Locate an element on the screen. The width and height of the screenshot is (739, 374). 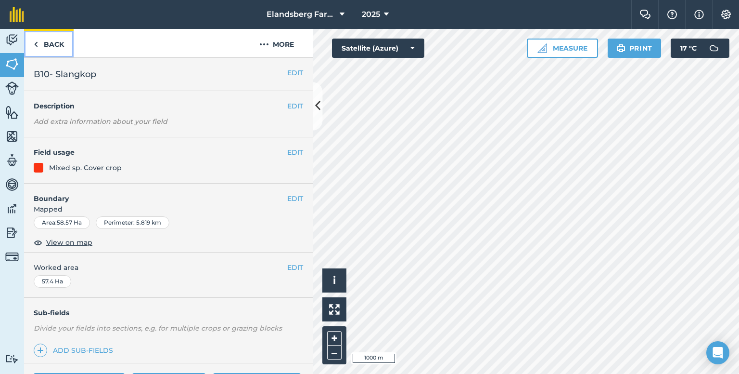
span: 17 ° C is located at coordinates (689, 48).